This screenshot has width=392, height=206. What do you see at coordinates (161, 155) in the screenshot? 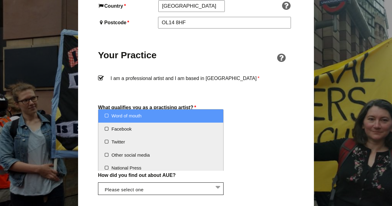
I see `li: Other social media` at bounding box center [161, 155].